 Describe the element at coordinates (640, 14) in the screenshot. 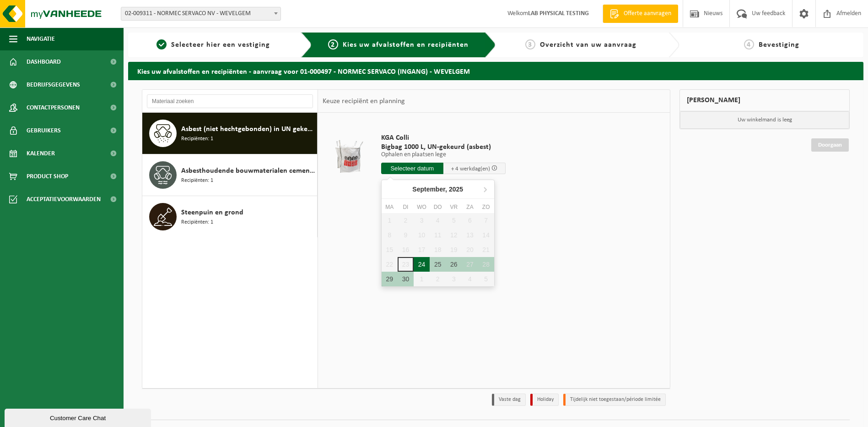

I see `a: Offerte aanvragen` at that location.